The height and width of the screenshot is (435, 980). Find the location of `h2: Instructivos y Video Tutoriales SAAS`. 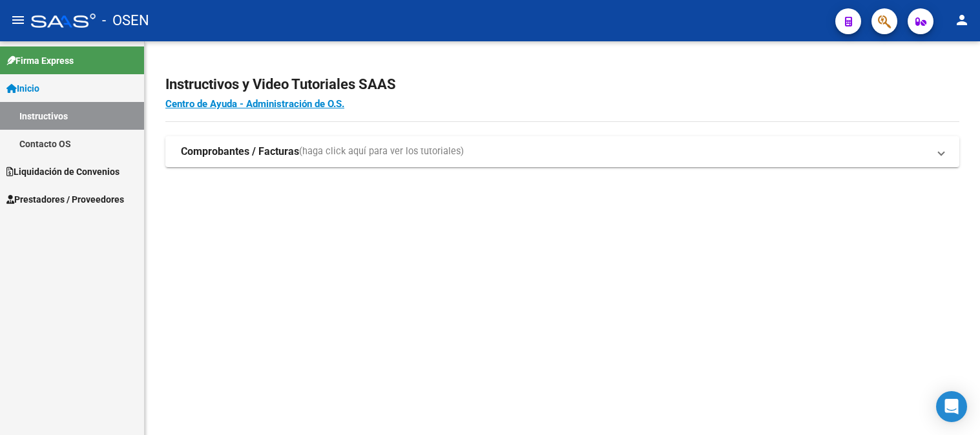

h2: Instructivos y Video Tutoriales SAAS is located at coordinates (562, 84).